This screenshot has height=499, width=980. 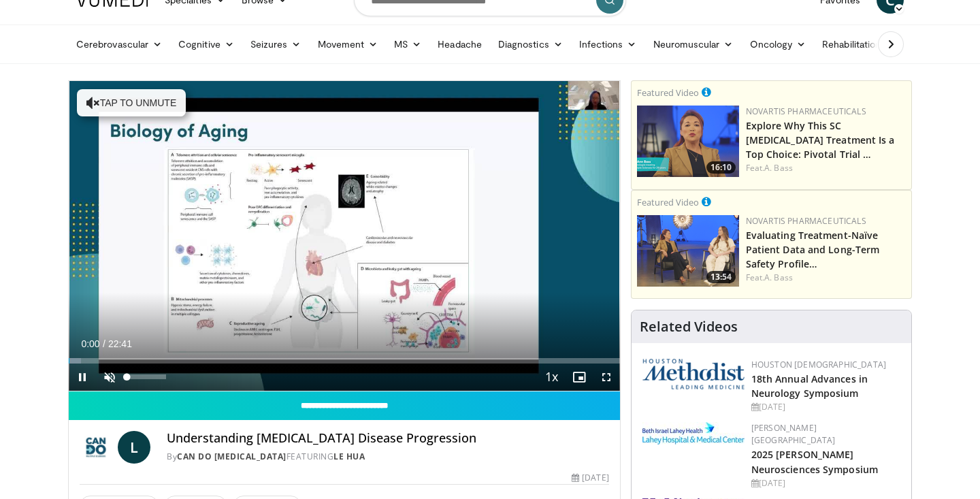 I want to click on a: L, so click(x=134, y=447).